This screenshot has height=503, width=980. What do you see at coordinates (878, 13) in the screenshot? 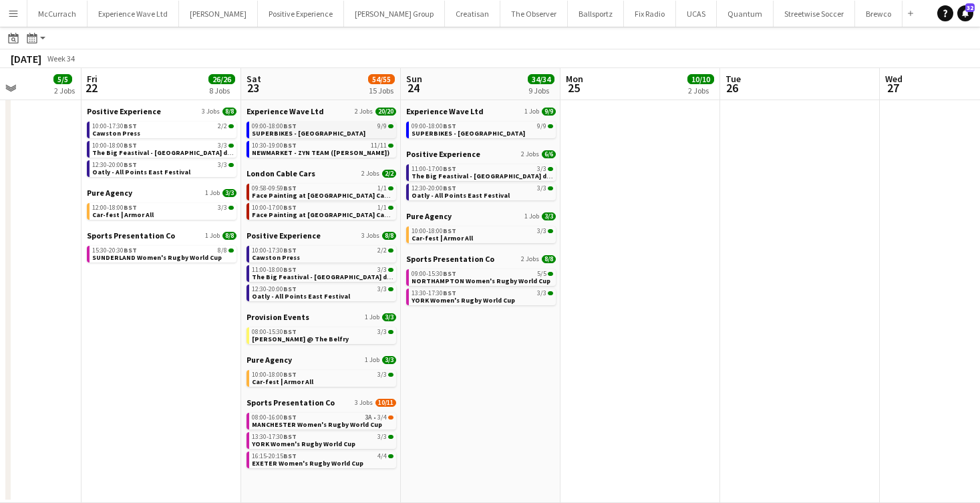
I see `button: Brewco` at bounding box center [878, 13].